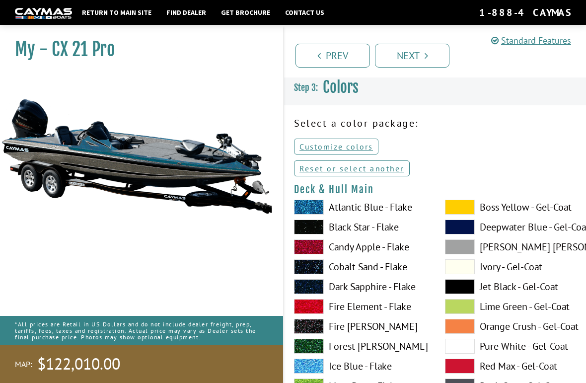 This screenshot has height=383, width=586. I want to click on label: Orange Crush - Gel-Coat, so click(510, 326).